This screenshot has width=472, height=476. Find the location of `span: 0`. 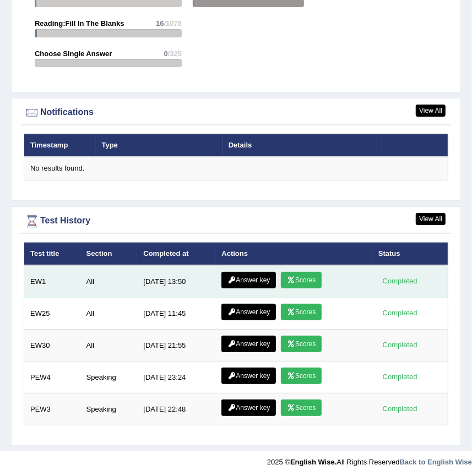

span: 0 is located at coordinates (166, 54).